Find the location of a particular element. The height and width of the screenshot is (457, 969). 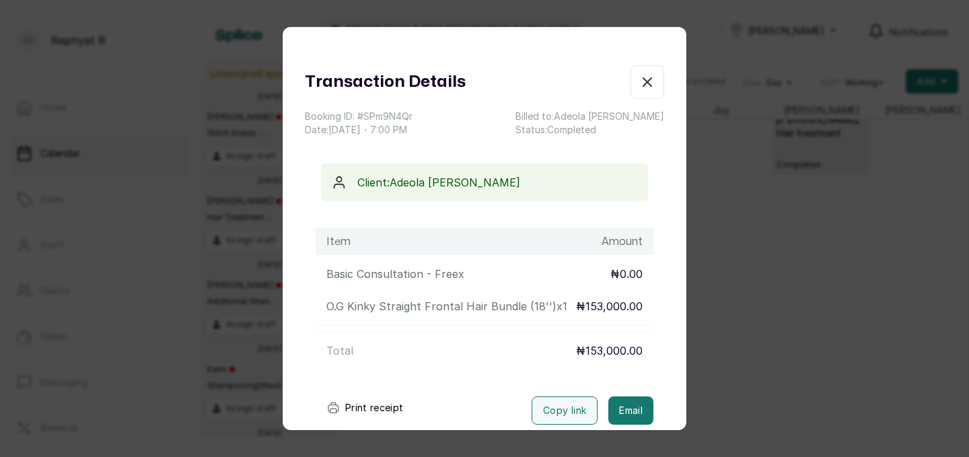

p: O.G Kinky Straight Frontal Hair Bundle (18'') x 1 is located at coordinates (447, 306).